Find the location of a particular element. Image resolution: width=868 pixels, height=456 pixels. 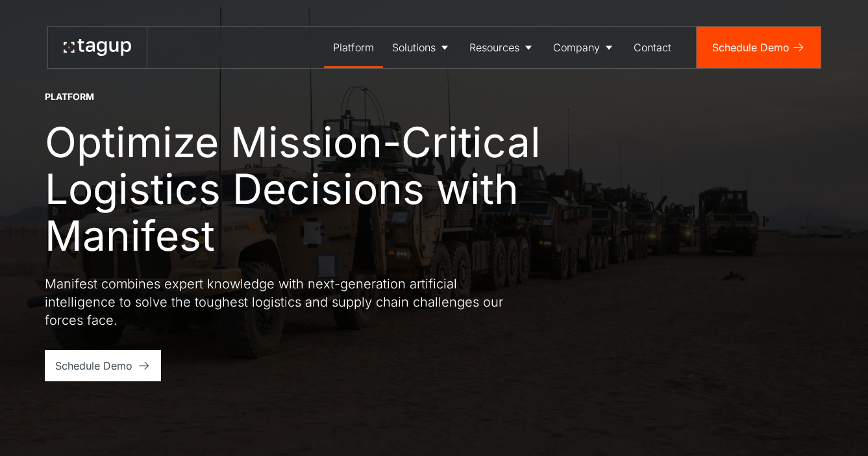

a: Company is located at coordinates (585, 47).